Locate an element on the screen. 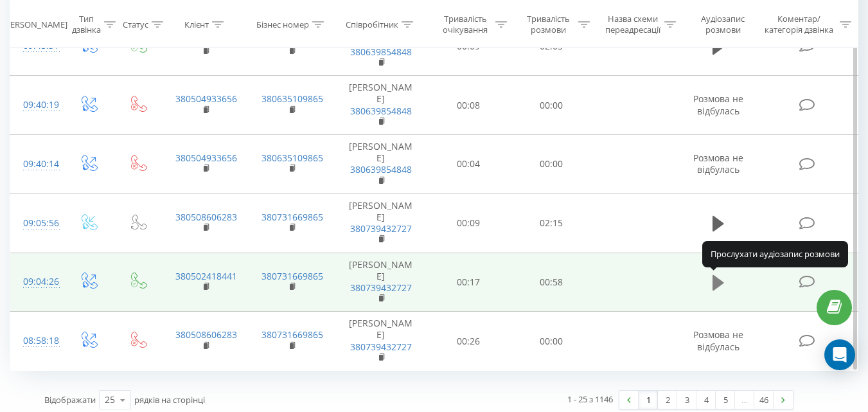 The width and height of the screenshot is (868, 412). td: 00:04 is located at coordinates (469, 164).